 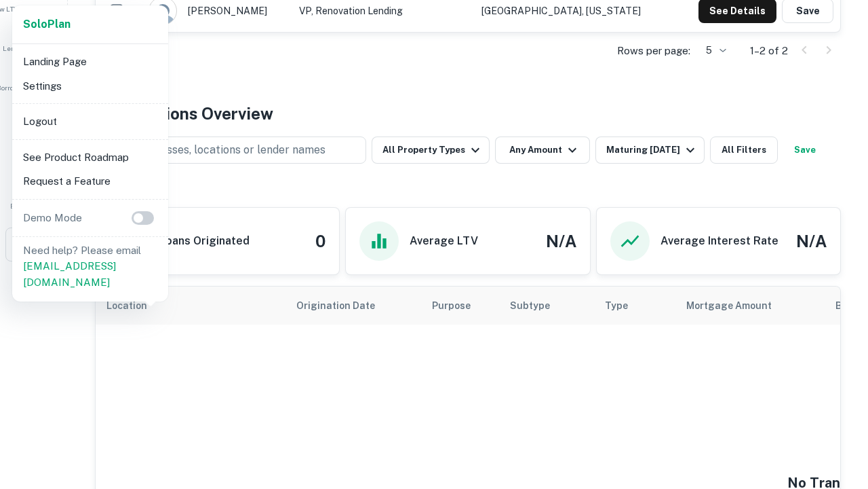 What do you see at coordinates (90, 158) in the screenshot?
I see `li: See Product Roadmap` at bounding box center [90, 158].